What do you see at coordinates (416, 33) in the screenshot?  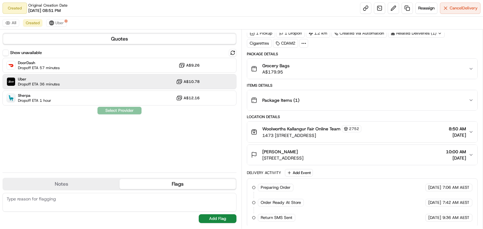 I see `div: Related Deliveries (1)` at bounding box center [416, 33].